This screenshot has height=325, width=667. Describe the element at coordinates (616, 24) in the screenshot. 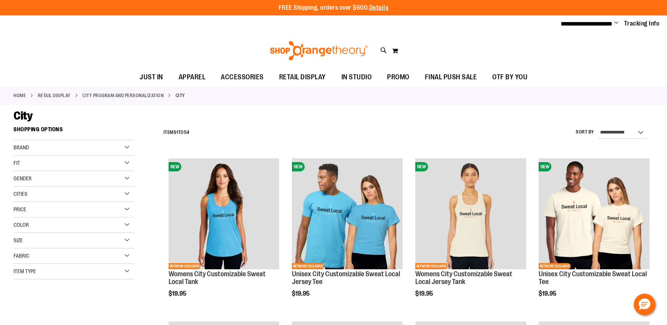

I see `button: Account menu` at that location.